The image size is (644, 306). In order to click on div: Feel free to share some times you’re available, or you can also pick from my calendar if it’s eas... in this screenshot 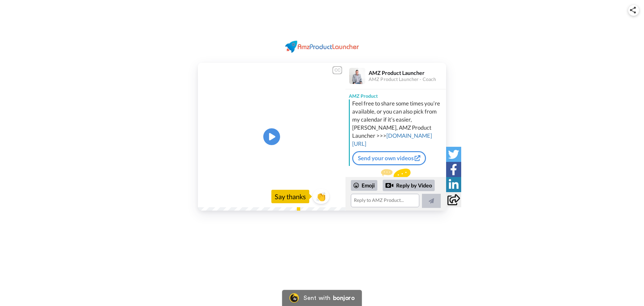, I will do `click(398, 123)`.